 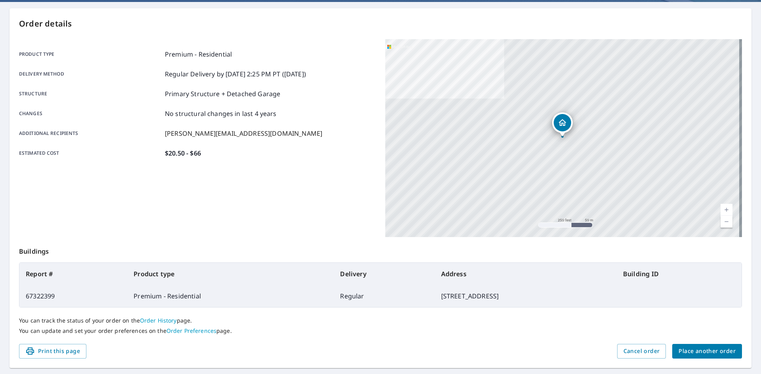 What do you see at coordinates (230, 296) in the screenshot?
I see `td: Premium - Residential` at bounding box center [230, 296].